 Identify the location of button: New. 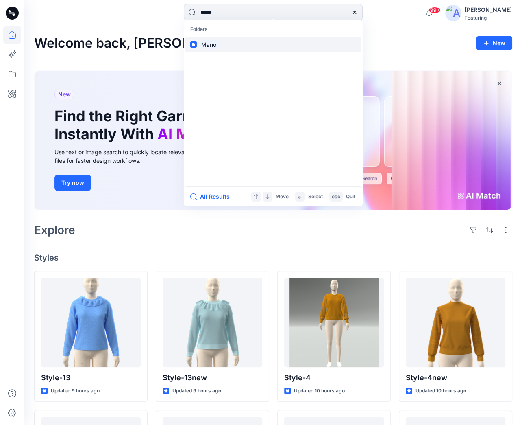
(494, 43).